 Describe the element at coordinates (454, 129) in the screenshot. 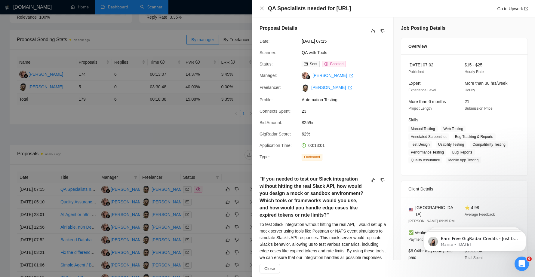

I see `span: Web Testing` at that location.